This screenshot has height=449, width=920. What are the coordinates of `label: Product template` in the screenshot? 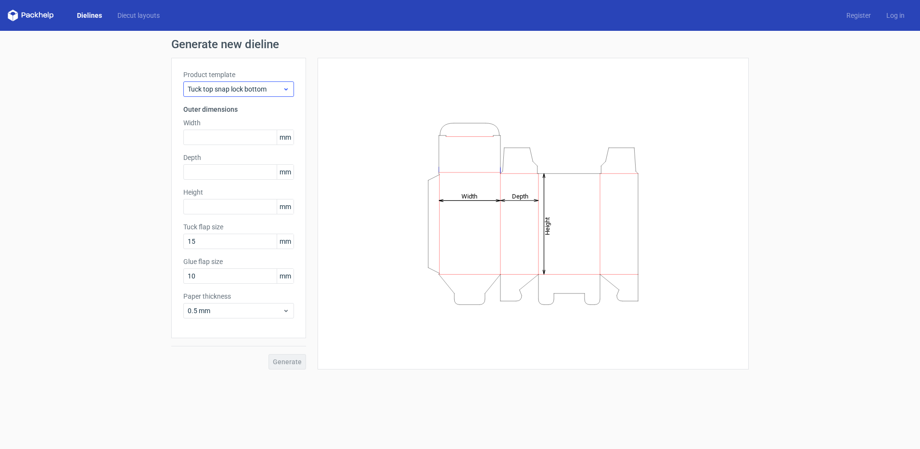 It's located at (239, 75).